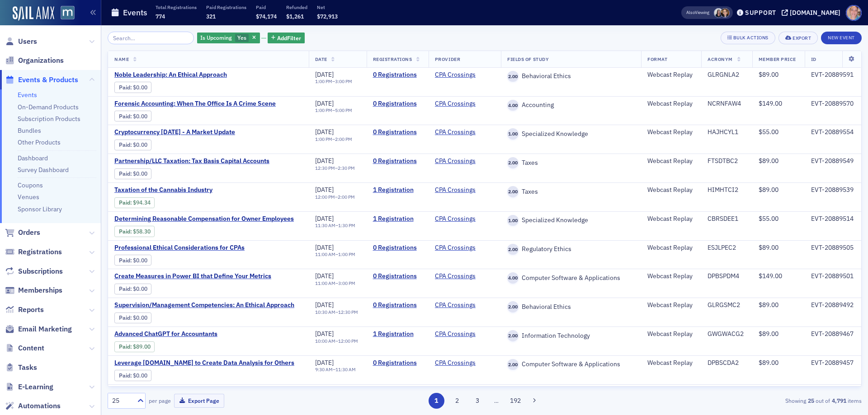 The width and height of the screenshot is (868, 415). What do you see at coordinates (28, 41) in the screenshot?
I see `span: Users` at bounding box center [28, 41].